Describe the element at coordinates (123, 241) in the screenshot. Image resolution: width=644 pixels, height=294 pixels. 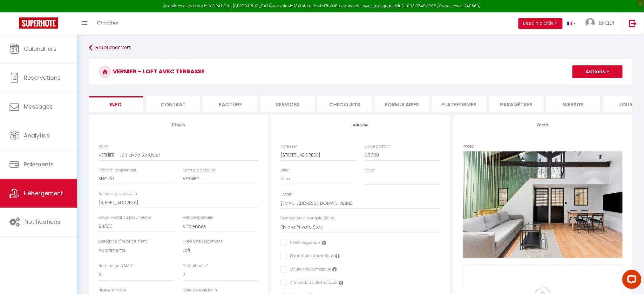
I see `label: Catégorie d'hébergement` at that location.